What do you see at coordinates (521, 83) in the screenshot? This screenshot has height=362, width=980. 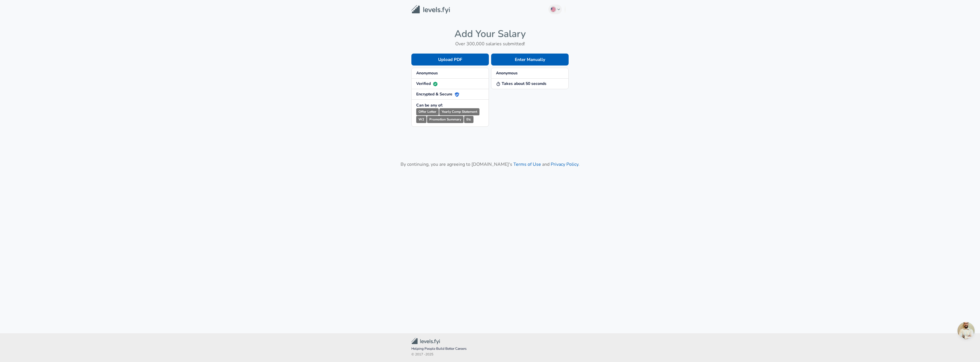 I see `strong: Takes about 50 seconds` at bounding box center [521, 83].